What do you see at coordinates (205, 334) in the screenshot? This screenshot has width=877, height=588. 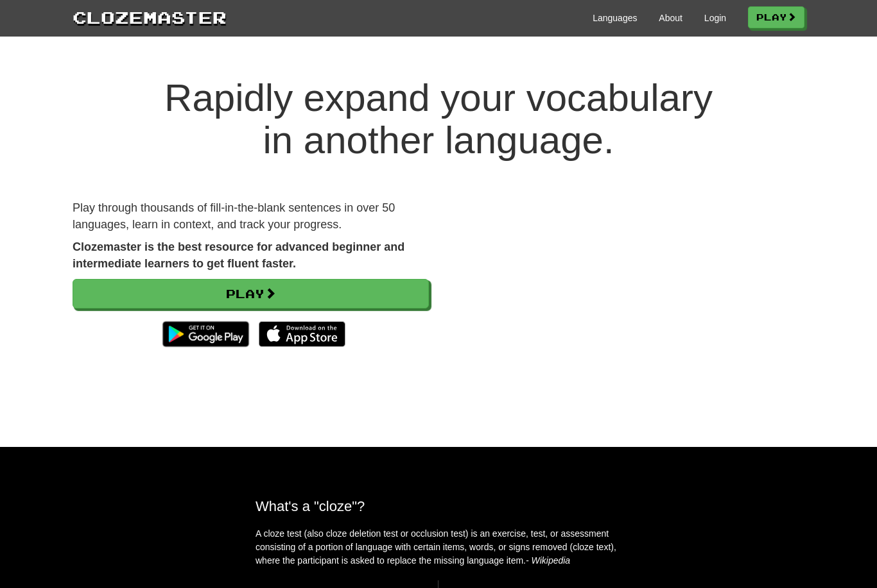 I see `img: Get it on Google Play` at bounding box center [205, 334].